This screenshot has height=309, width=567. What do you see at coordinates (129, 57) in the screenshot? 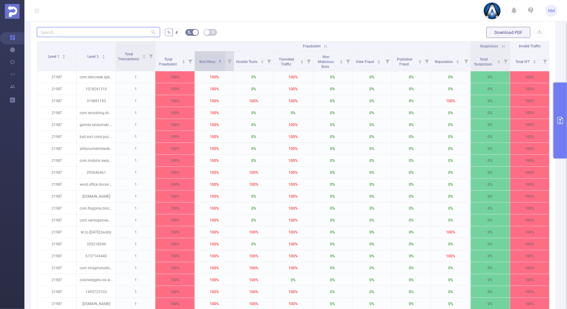
I see `span: Total Transactions` at bounding box center [129, 57].